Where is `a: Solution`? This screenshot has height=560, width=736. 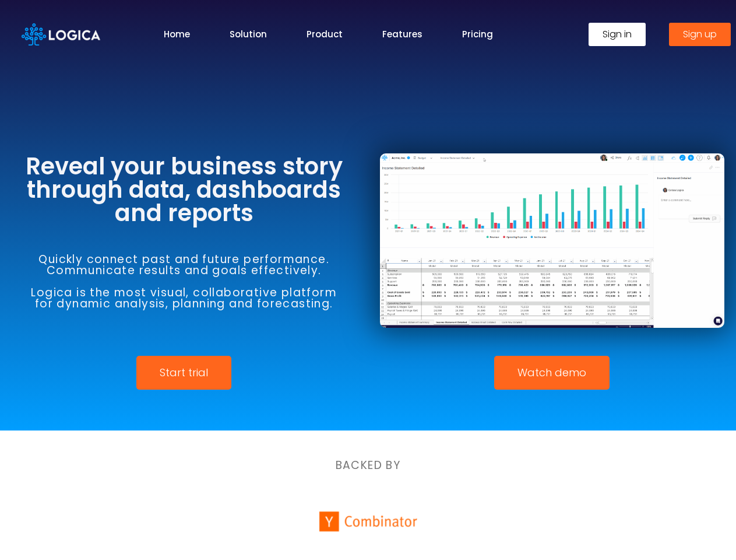
a: Solution is located at coordinates (249, 34).